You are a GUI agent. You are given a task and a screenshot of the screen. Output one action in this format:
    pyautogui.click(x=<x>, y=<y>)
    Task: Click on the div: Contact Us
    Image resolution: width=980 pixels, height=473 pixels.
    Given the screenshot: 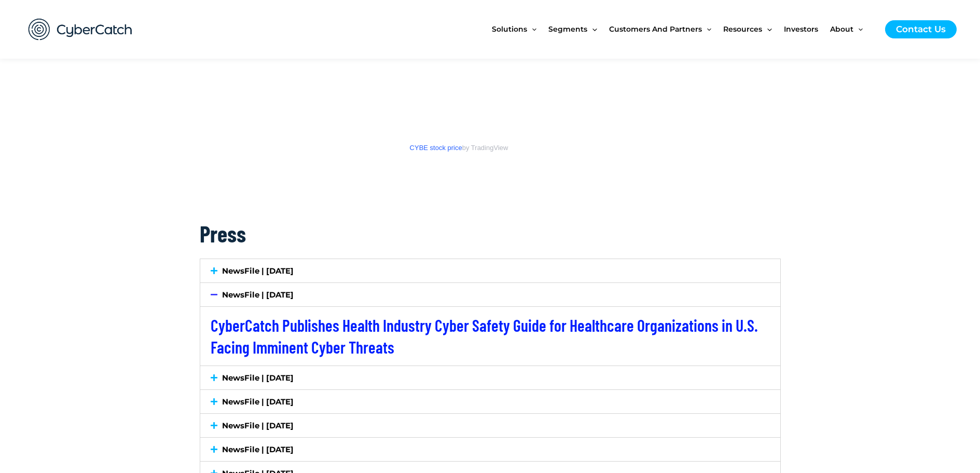 What is the action you would take?
    pyautogui.click(x=920, y=29)
    